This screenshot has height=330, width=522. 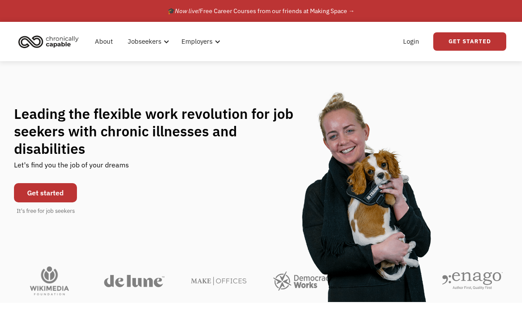 What do you see at coordinates (71, 168) in the screenshot?
I see `div: Let's find you the job of your dreams` at bounding box center [71, 168].